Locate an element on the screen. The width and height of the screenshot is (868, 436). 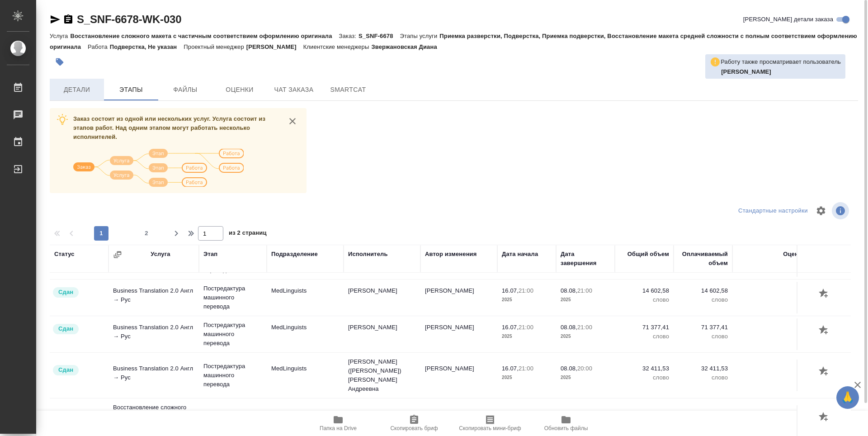
p: Звержановская Диана is located at coordinates (407, 47).